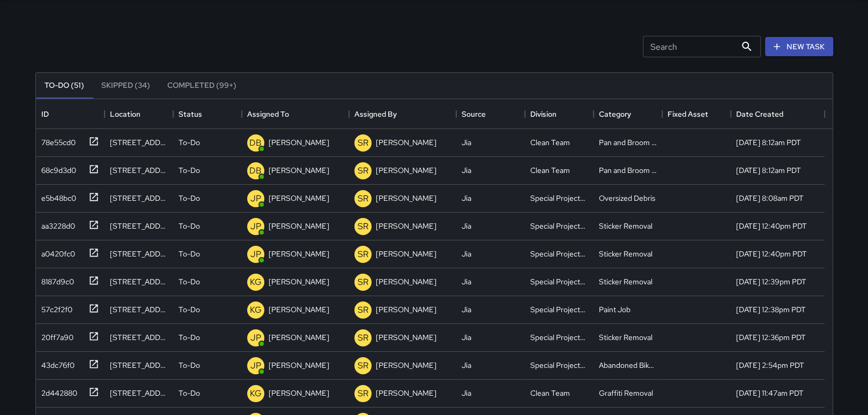 The image size is (868, 415). Describe the element at coordinates (126, 86) in the screenshot. I see `button: Skipped (34)` at that location.